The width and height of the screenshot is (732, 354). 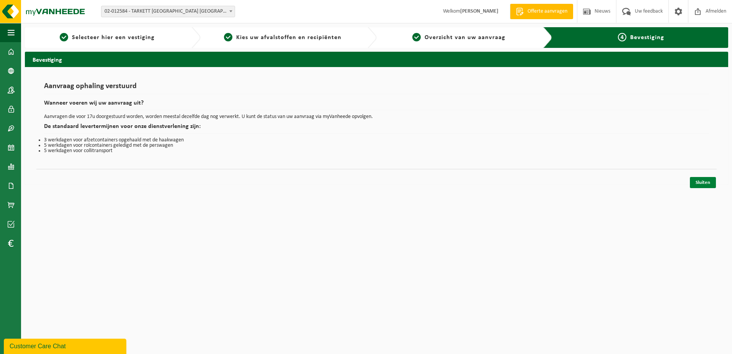 I want to click on a: Sluiten, so click(x=703, y=182).